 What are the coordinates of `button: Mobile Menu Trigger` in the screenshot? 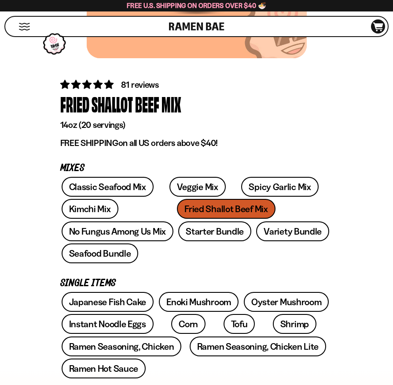 It's located at (24, 26).